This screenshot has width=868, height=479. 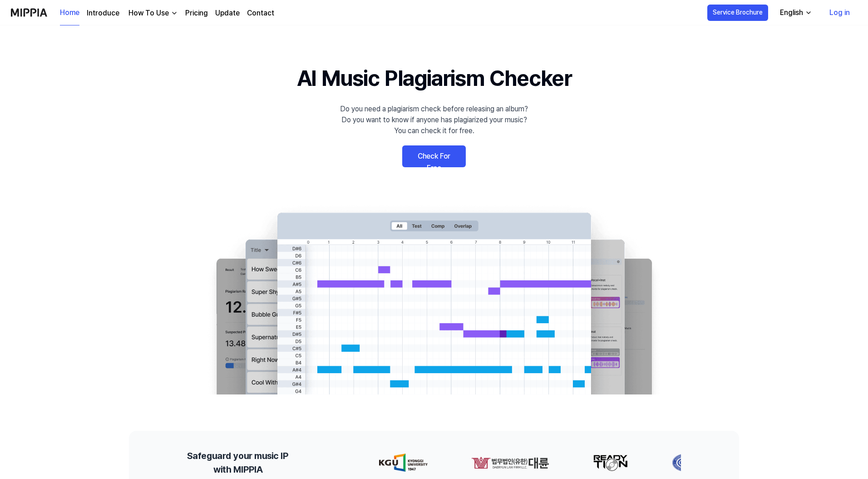 What do you see at coordinates (399, 463) in the screenshot?
I see `img: partner-logo-0` at bounding box center [399, 463].